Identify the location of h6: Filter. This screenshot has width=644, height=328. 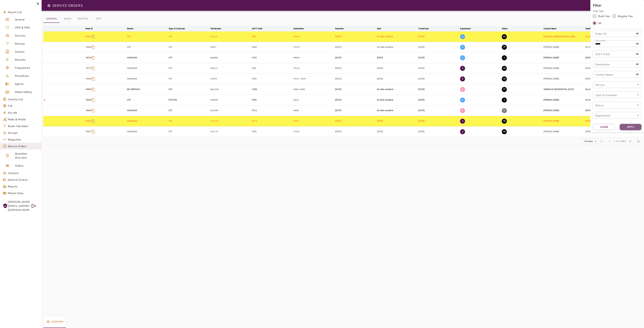
(617, 5).